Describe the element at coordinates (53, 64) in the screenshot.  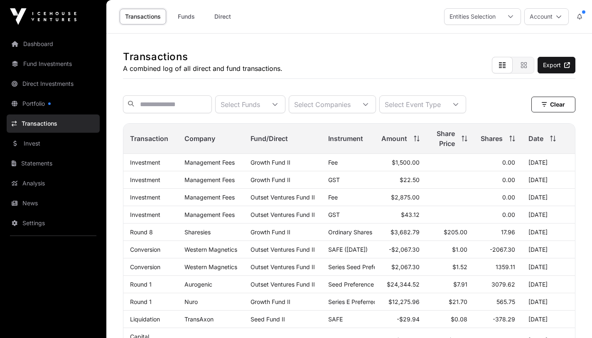
I see `a: Fund Investments` at that location.